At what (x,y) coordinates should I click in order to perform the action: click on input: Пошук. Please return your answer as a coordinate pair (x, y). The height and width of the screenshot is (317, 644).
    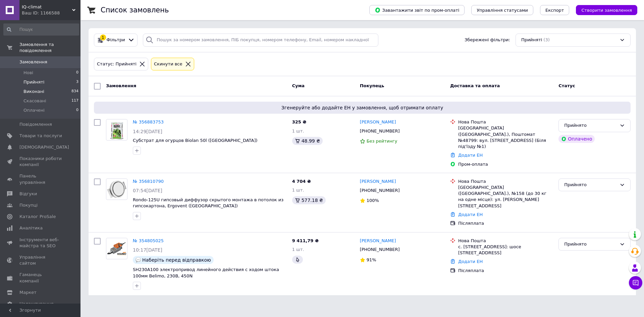
    Looking at the image, I should click on (41, 30).